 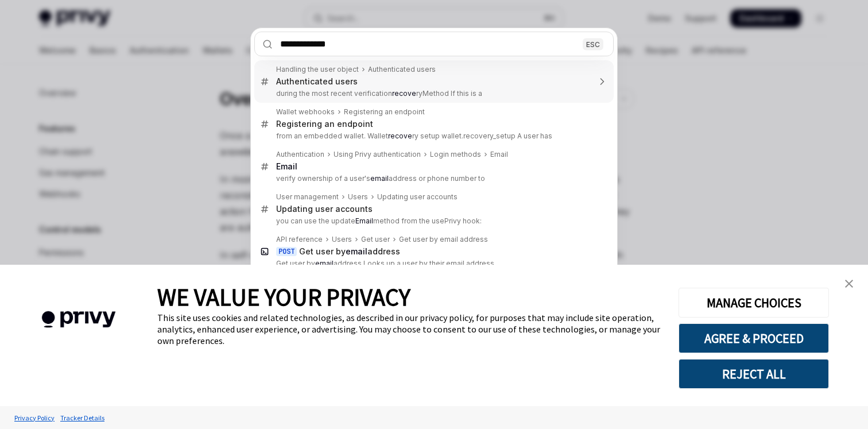 I want to click on div: POST, so click(x=286, y=251).